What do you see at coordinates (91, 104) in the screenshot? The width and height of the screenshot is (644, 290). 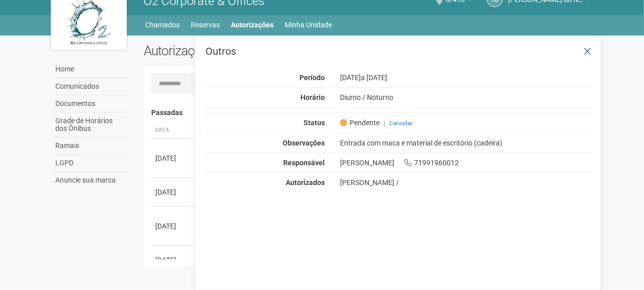 I see `a: Documentos` at bounding box center [91, 104].